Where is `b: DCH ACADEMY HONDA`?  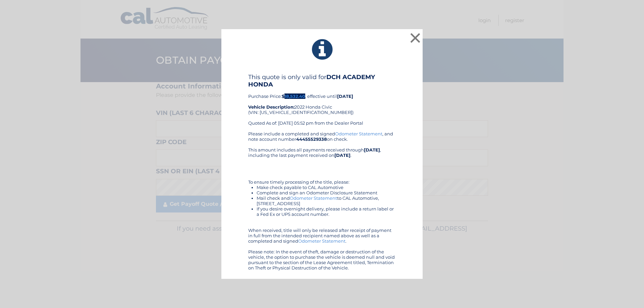
b: DCH ACADEMY HONDA is located at coordinates (312, 81).